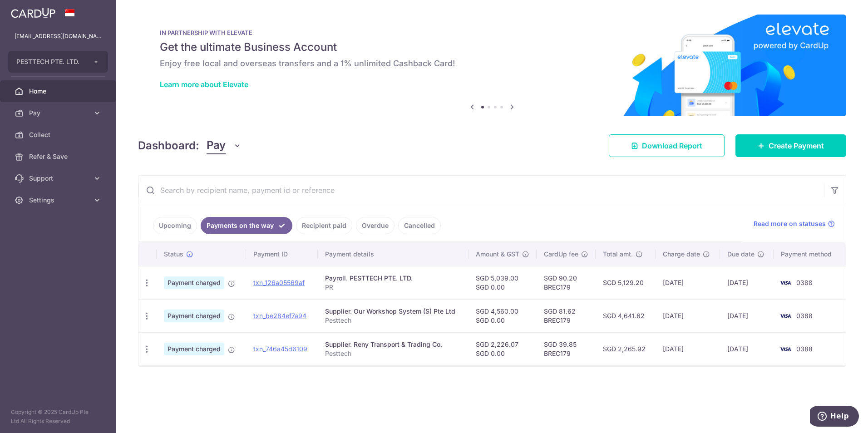  What do you see at coordinates (59, 200) in the screenshot?
I see `span: Settings` at bounding box center [59, 200].